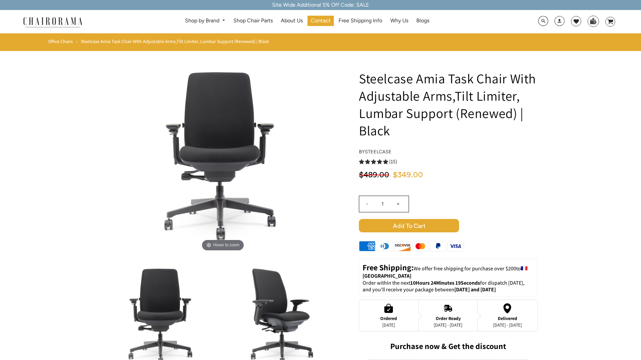 Image resolution: width=641 pixels, height=360 pixels. What do you see at coordinates (292, 21) in the screenshot?
I see `a: About Us` at bounding box center [292, 21].